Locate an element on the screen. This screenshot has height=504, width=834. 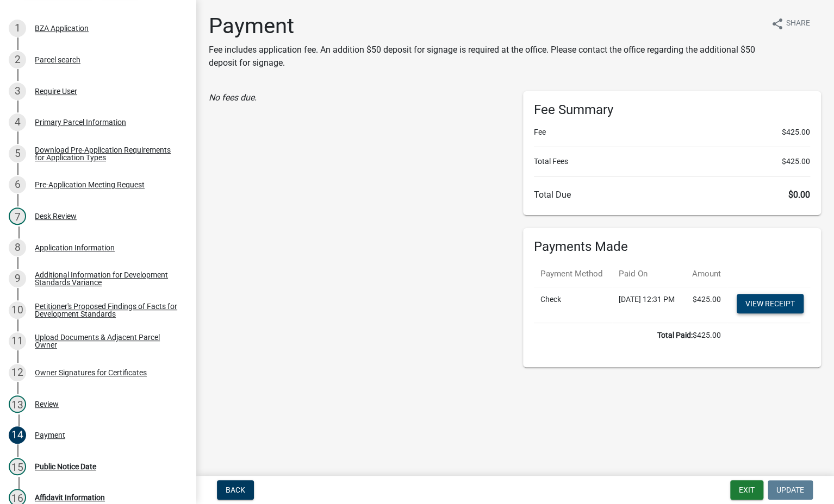
div: Affidavit Information is located at coordinates (70, 498).